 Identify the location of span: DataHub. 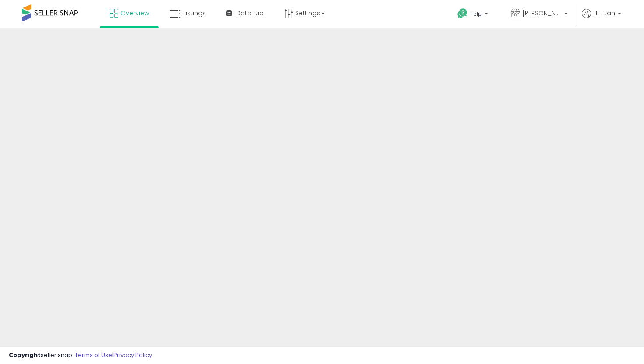
(249, 13).